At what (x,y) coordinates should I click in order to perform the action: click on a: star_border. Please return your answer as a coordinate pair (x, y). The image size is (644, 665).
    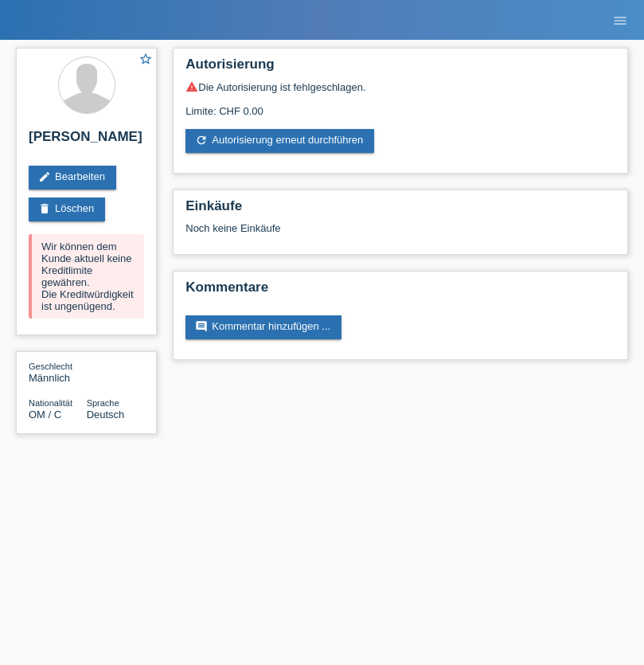
    Looking at the image, I should click on (146, 60).